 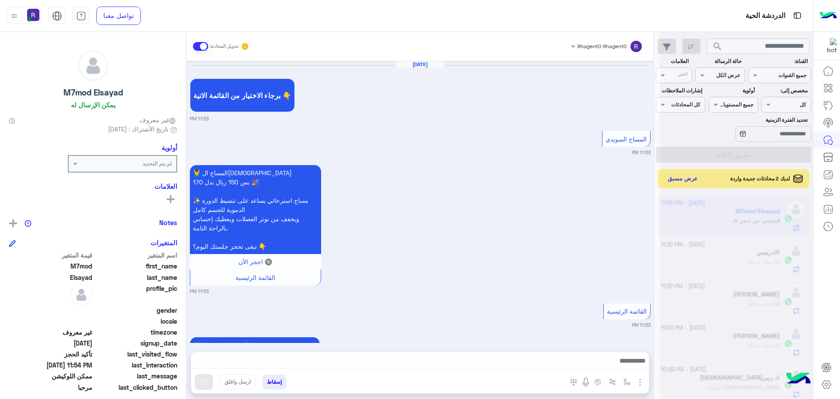 What do you see at coordinates (766, 16) in the screenshot?
I see `p: الدردشة الحية` at bounding box center [766, 16].